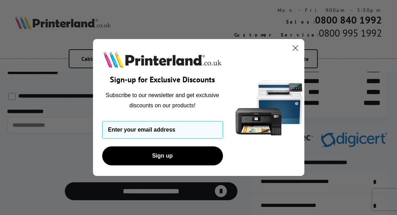  Describe the element at coordinates (162, 130) in the screenshot. I see `input: Enter your email address` at that location.